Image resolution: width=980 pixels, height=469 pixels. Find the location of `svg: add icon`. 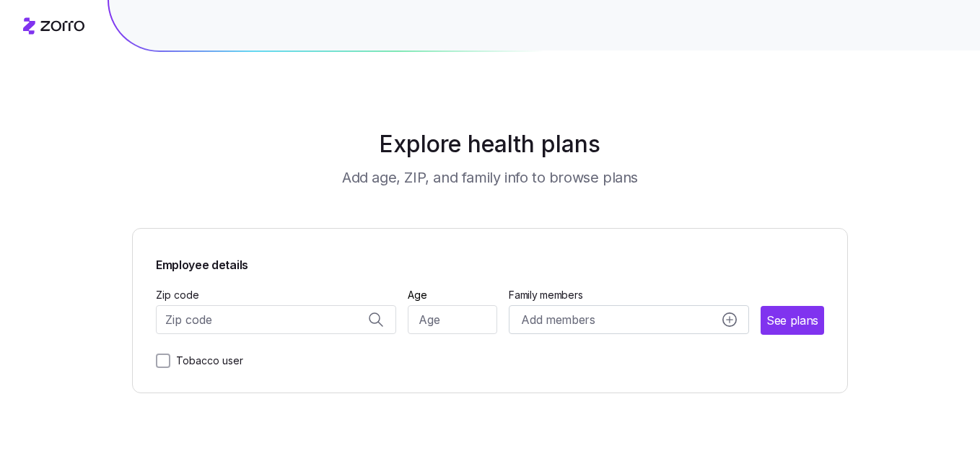

svg: add icon is located at coordinates (730, 320).